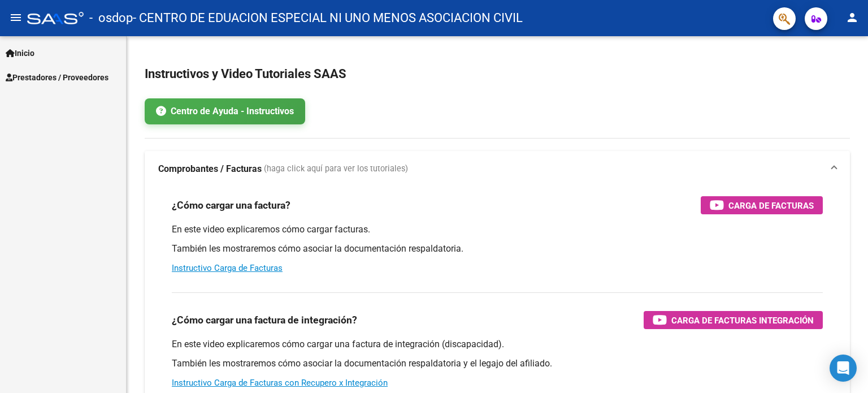  What do you see at coordinates (20, 53) in the screenshot?
I see `span: Inicio` at bounding box center [20, 53].